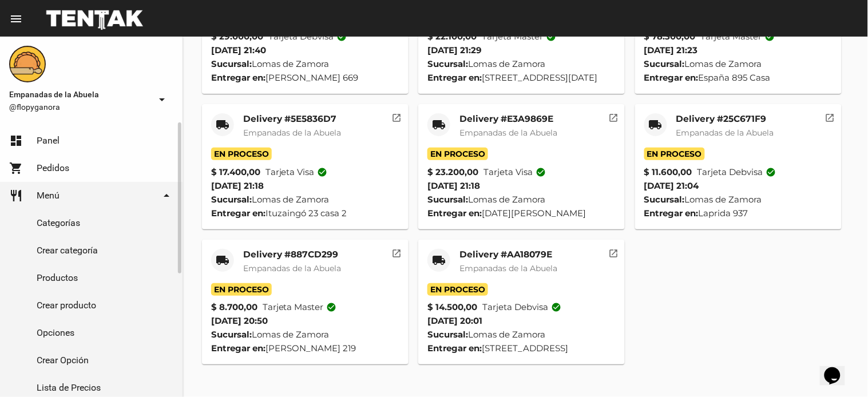 This screenshot has height=397, width=868. I want to click on strong: $ 8.700,00, so click(234, 307).